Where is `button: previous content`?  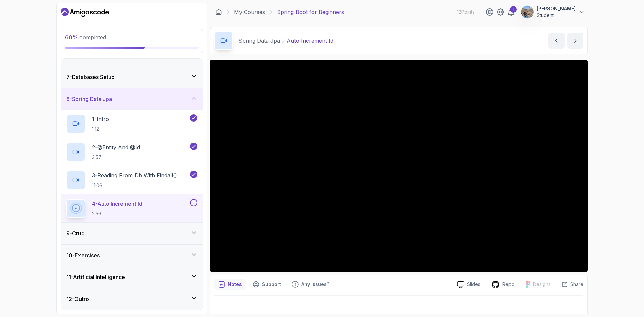 button: previous content is located at coordinates (557, 41).